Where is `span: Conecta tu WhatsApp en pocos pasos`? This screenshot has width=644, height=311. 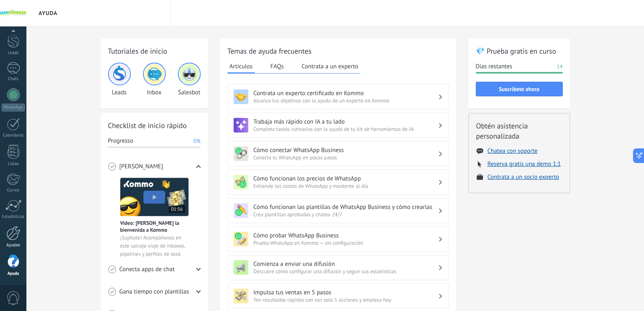
span: Conecta tu WhatsApp en pocos pasos is located at coordinates (346, 157).